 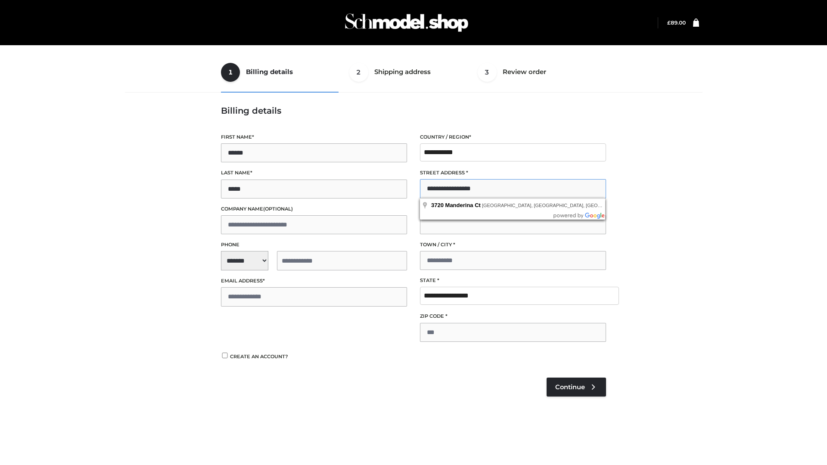 What do you see at coordinates (278, 209) in the screenshot?
I see `span: (optional)` at bounding box center [278, 209].